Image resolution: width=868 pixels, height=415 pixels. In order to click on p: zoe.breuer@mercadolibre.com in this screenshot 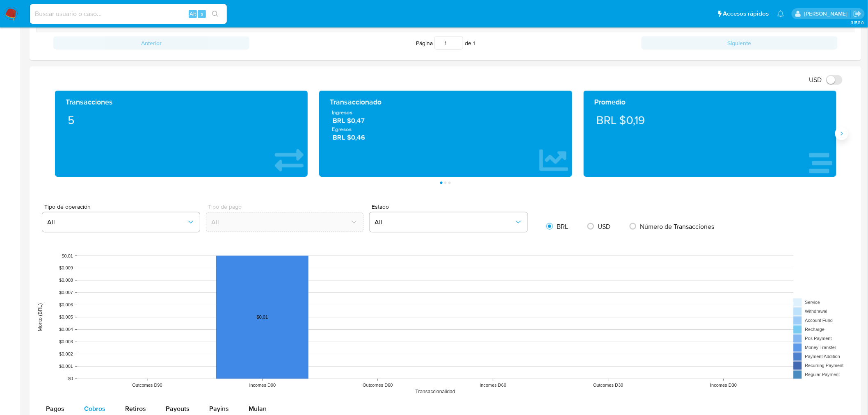, I will do `click(827, 13)`.